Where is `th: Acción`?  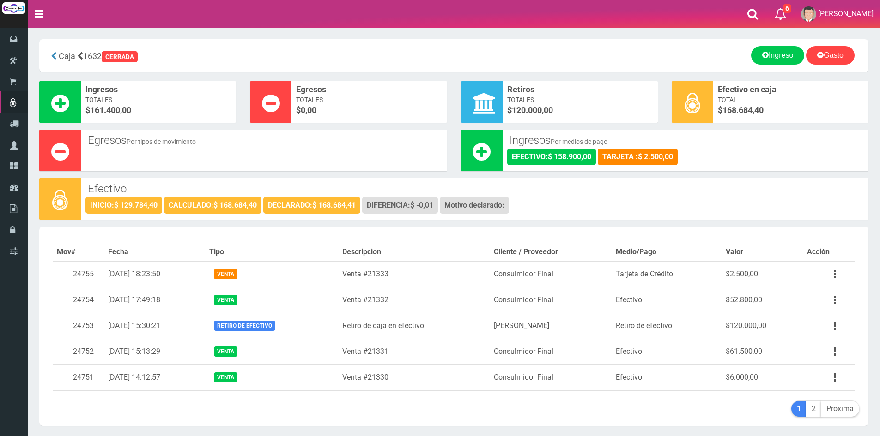
th: Acción is located at coordinates (828, 252).